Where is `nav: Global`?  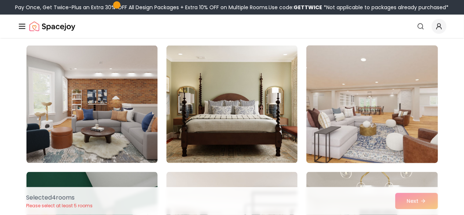
nav: Global is located at coordinates (232, 26).